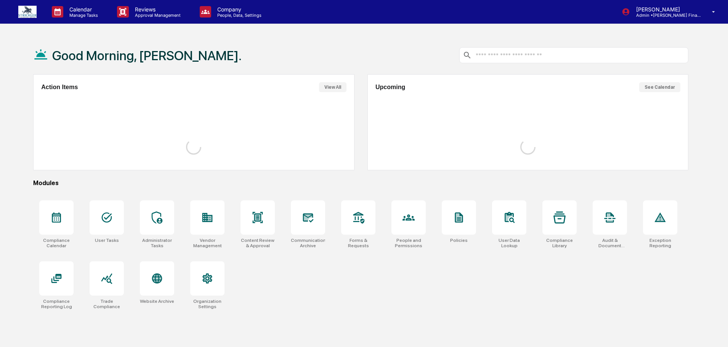  Describe the element at coordinates (333, 87) in the screenshot. I see `button: View All` at that location.